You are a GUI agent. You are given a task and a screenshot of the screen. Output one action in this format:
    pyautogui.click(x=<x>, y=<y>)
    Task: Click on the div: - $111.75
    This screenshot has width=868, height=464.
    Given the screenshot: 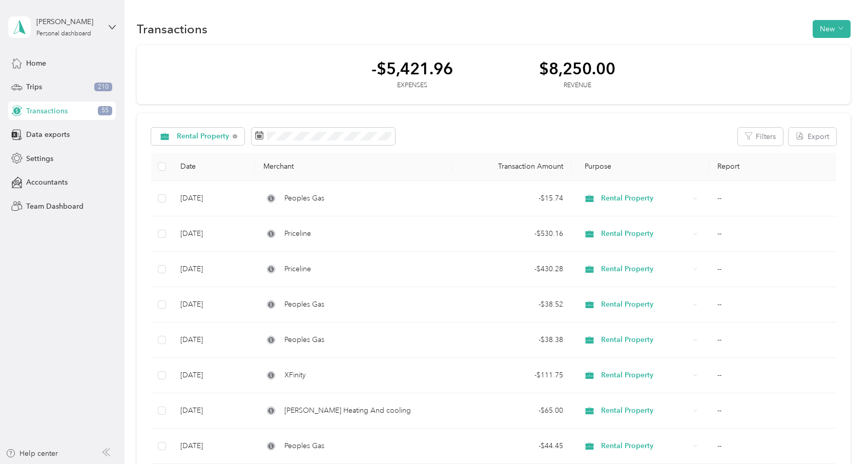 What is the action you would take?
    pyautogui.click(x=511, y=375)
    